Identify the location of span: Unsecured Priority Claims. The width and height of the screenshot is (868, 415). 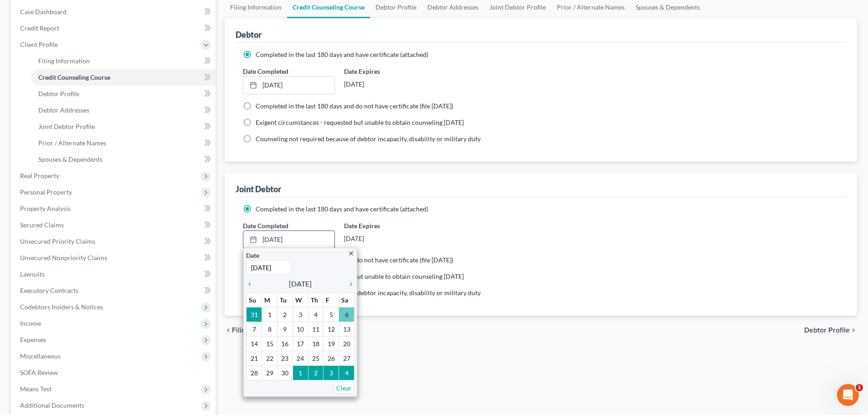
(58, 241).